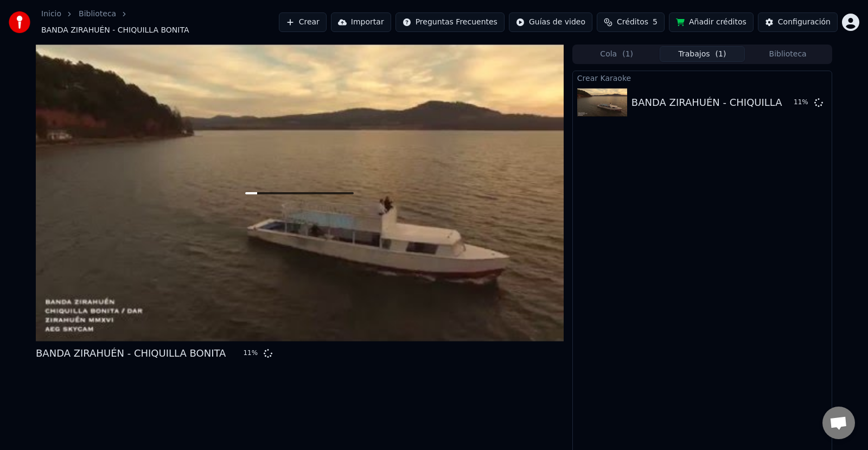 Image resolution: width=868 pixels, height=450 pixels. Describe the element at coordinates (703, 53) in the screenshot. I see `button: Trabajos` at that location.